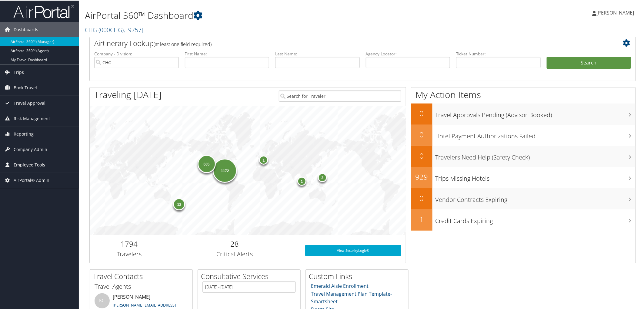 Image resolution: width=644 pixels, height=309 pixels. Describe the element at coordinates (133, 29) in the screenshot. I see `span: , [ 9757 ]` at that location.